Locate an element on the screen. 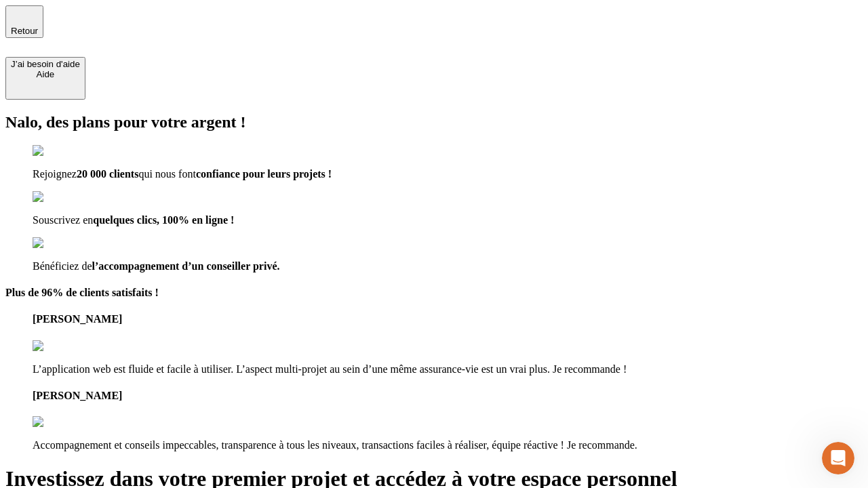 Image resolution: width=868 pixels, height=488 pixels. button: Retour is located at coordinates (25, 21).